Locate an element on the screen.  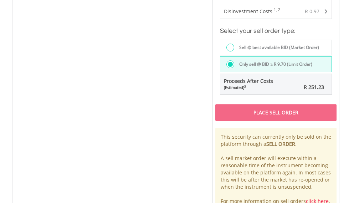
sup: 3 is located at coordinates (245, 86).